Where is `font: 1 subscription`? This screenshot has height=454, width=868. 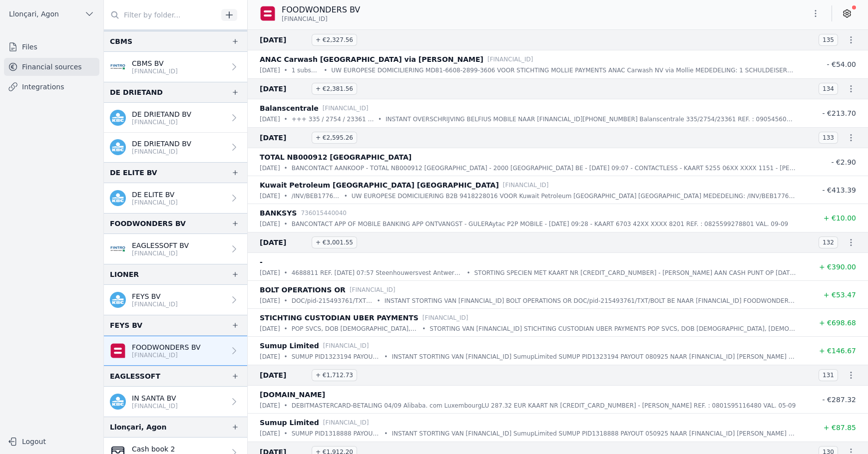 font: 1 subscription is located at coordinates (312, 71).